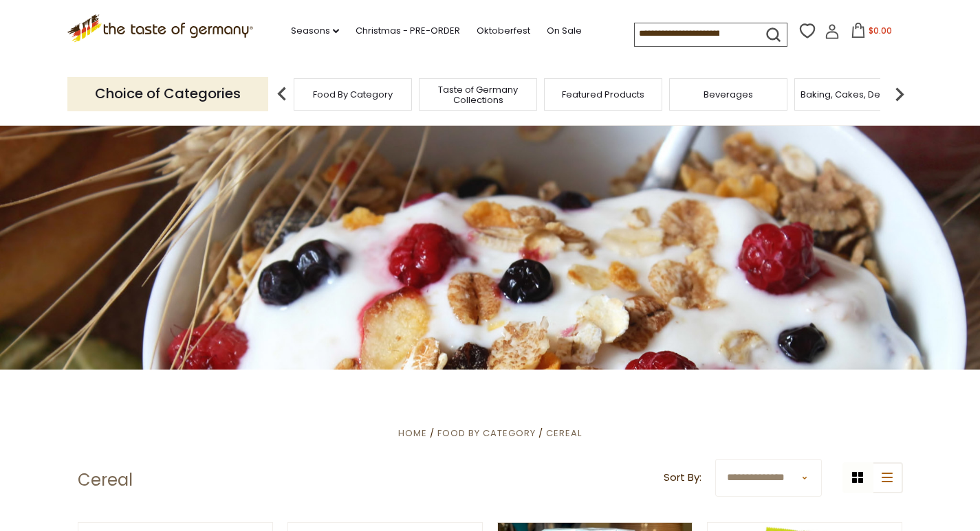  Describe the element at coordinates (880, 30) in the screenshot. I see `span: $0.00` at that location.